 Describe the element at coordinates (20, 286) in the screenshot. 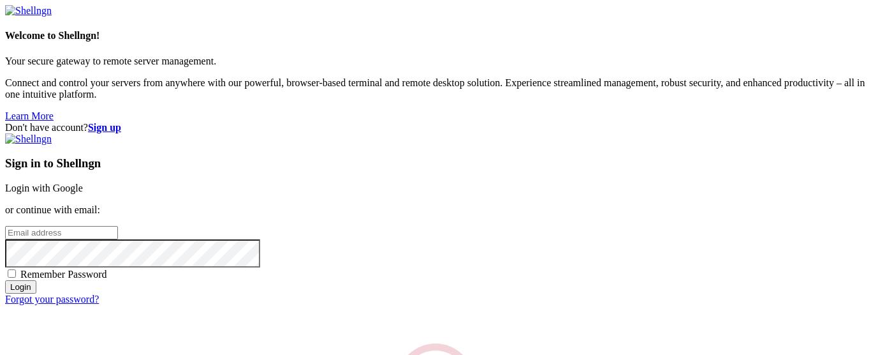

I see `input: Login` at that location.